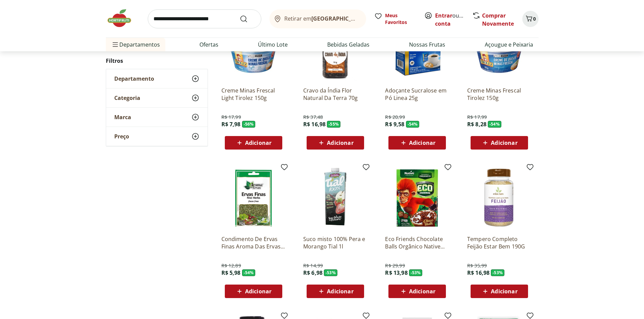 The image size is (644, 319). Describe the element at coordinates (499, 243) in the screenshot. I see `p: Tempero Completo Feijão Estar Bem 190G` at that location.